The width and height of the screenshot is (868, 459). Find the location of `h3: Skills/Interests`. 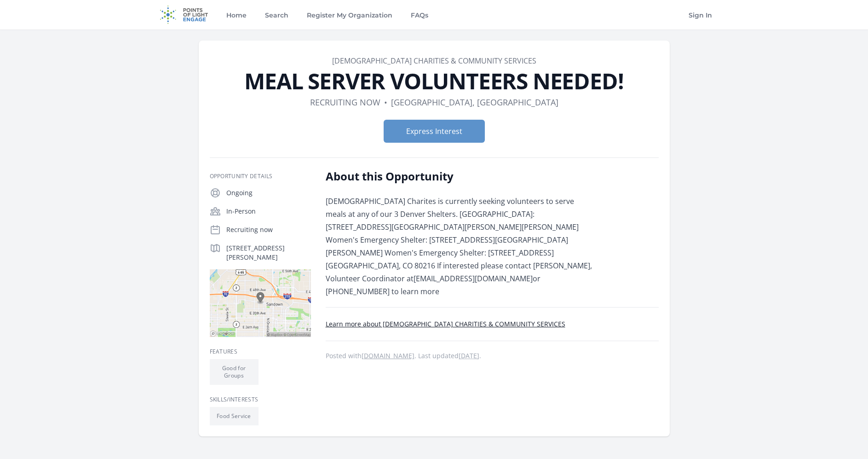

h3: Skills/Interests is located at coordinates (260, 399).